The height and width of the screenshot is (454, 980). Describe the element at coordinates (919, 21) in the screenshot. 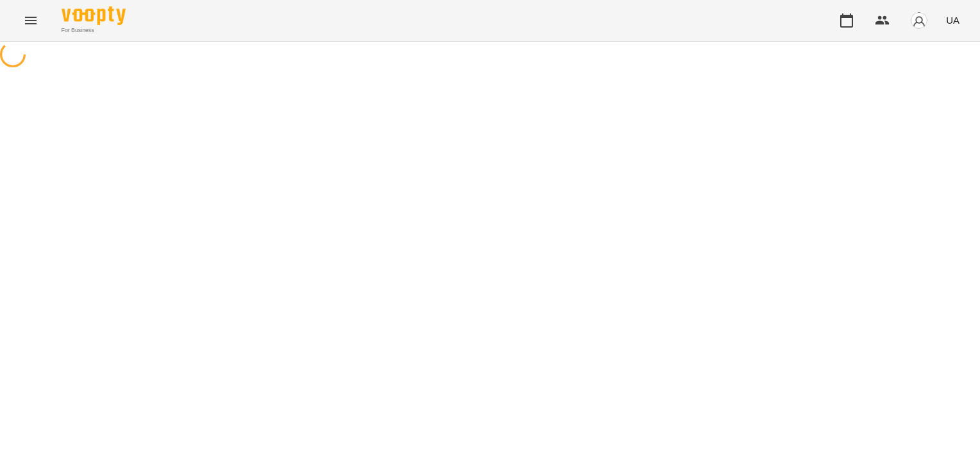

I see `img: avatar_s.png` at that location.